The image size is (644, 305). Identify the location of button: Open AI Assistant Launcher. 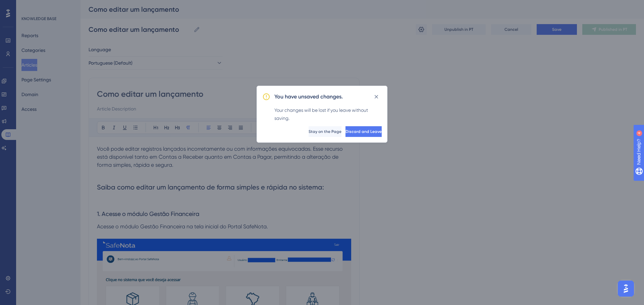
(10, 10).